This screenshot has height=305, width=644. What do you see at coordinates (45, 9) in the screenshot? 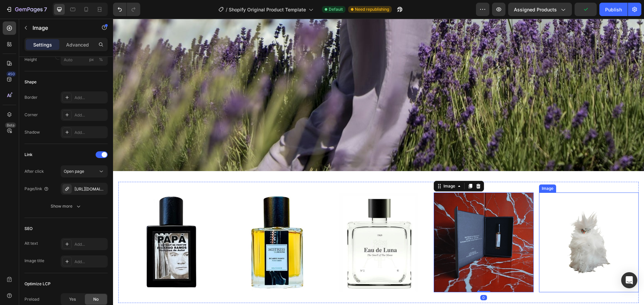
I see `p: 7` at bounding box center [45, 9].